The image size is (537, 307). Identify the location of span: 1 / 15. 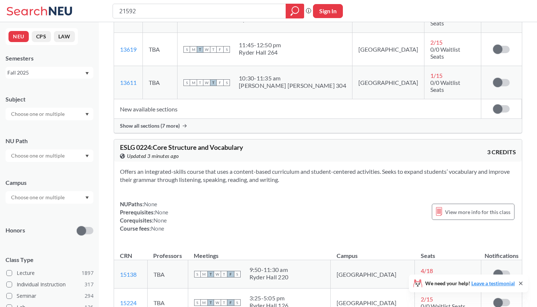
(437, 75).